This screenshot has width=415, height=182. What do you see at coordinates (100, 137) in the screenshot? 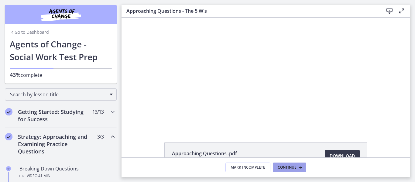
I see `span: 3 / 3` at bounding box center [100, 137].